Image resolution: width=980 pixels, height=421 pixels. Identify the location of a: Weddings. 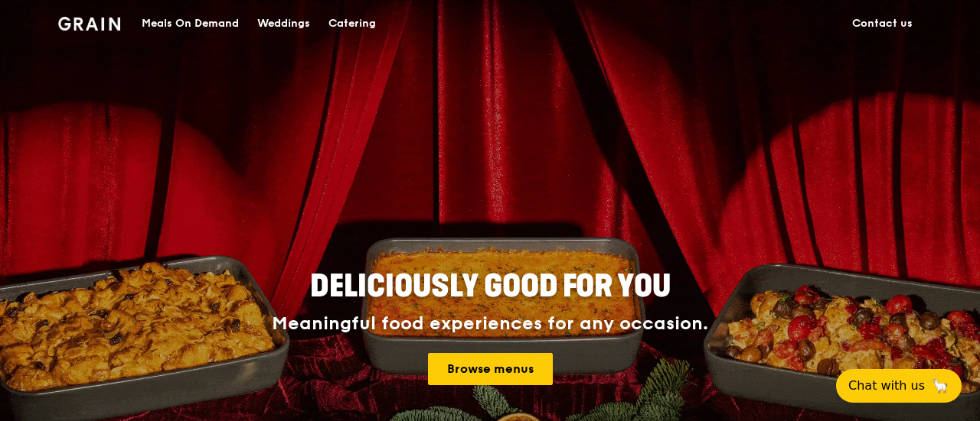
(284, 24).